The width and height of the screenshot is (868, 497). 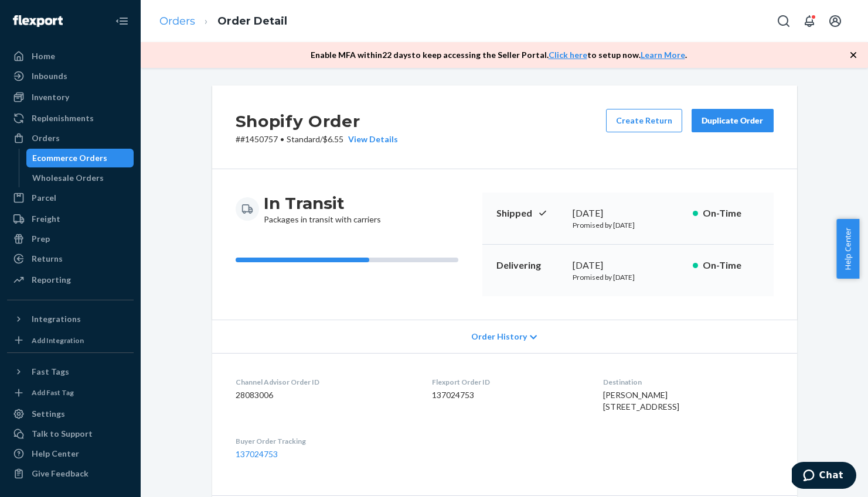 I want to click on dd: 28083006, so click(x=325, y=395).